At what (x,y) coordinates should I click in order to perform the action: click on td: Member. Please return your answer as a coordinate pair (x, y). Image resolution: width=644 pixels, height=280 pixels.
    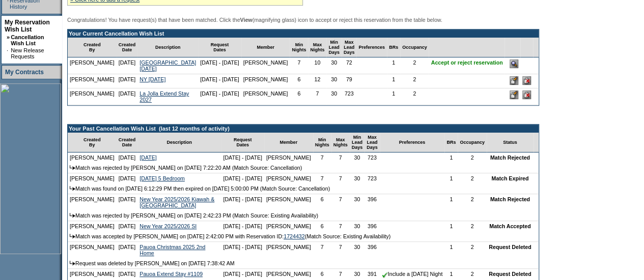
    Looking at the image, I should click on (266, 47).